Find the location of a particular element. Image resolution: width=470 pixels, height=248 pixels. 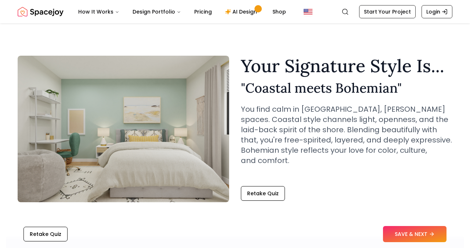

button: How It Works is located at coordinates (99, 12).